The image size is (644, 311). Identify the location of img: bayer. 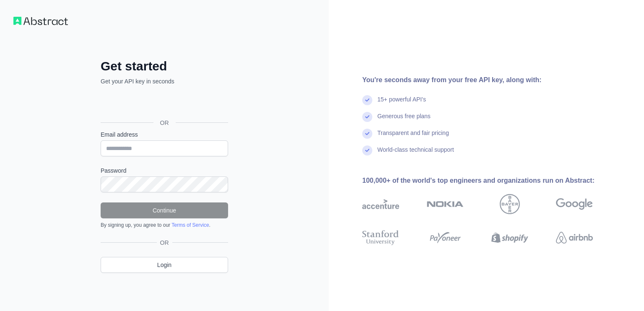
(510, 204).